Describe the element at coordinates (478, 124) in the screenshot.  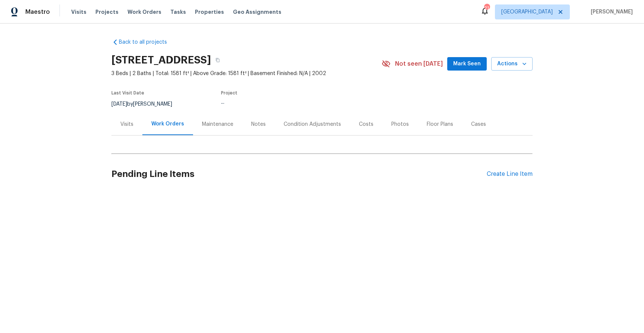
I see `div: Cases` at that location.